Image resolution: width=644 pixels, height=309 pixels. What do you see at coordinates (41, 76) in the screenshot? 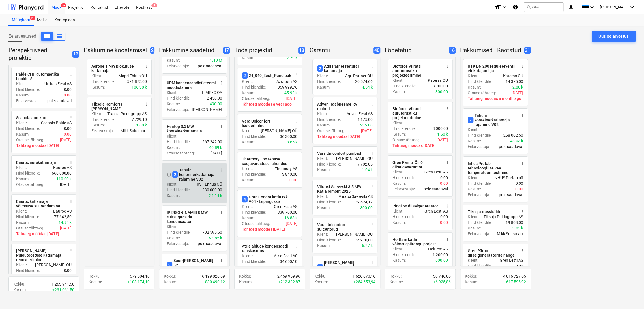
I see `div: Paide CHP automaatika hooldus?` at bounding box center [41, 76].